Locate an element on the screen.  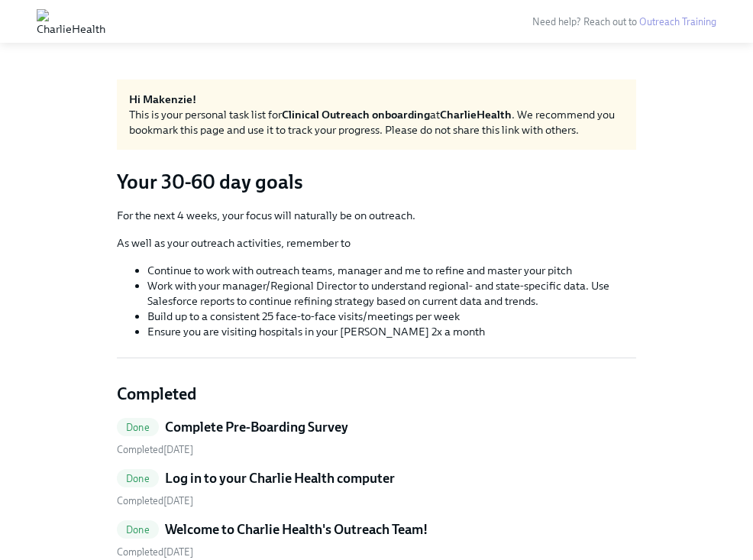
span: Need help? Reach out to is located at coordinates (624, 21).